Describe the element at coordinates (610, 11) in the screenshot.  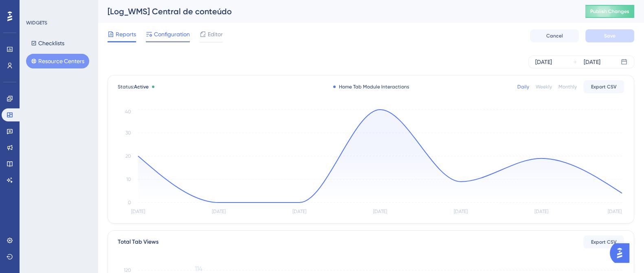
I see `span: Publish Changes` at that location.